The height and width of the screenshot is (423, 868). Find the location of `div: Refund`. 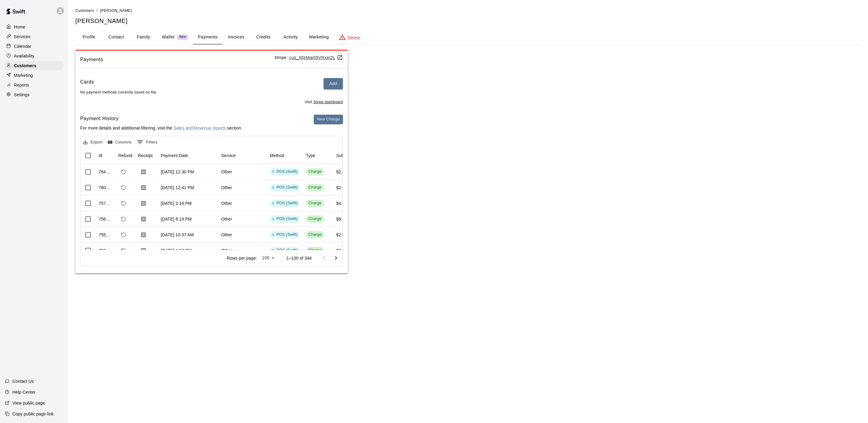

div: Refund is located at coordinates (125, 156).